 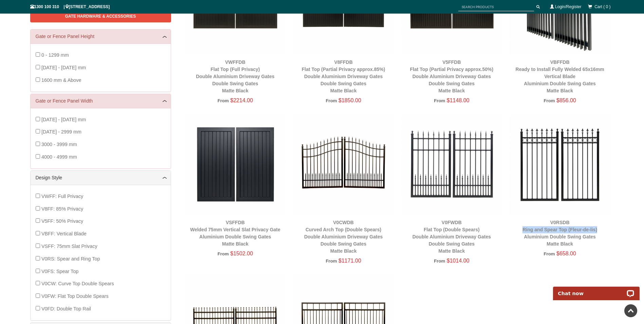 What do you see at coordinates (566, 100) in the screenshot?
I see `span: $856.00` at bounding box center [566, 100].